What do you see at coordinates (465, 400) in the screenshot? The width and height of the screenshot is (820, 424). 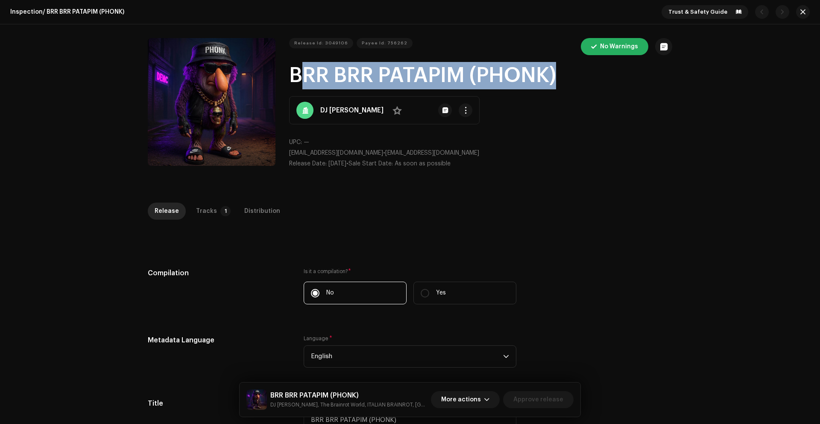 I see `button: More actions` at bounding box center [465, 400].